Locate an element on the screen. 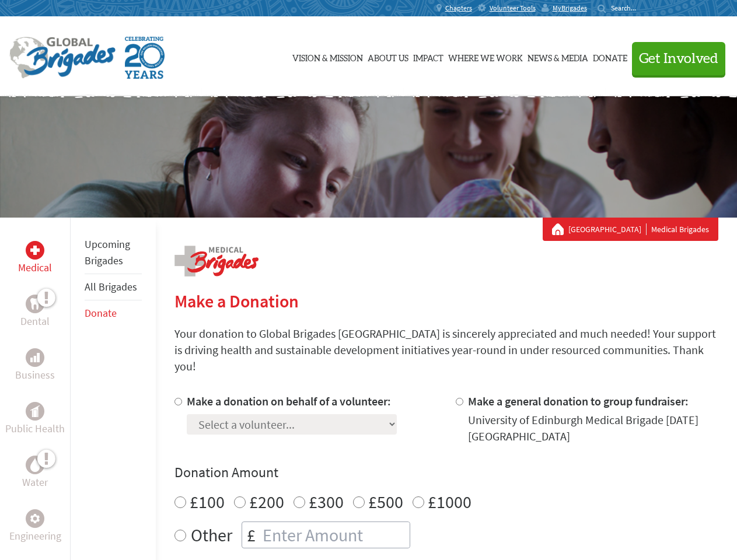 The image size is (737, 560). img: Engineering is located at coordinates (35, 518).